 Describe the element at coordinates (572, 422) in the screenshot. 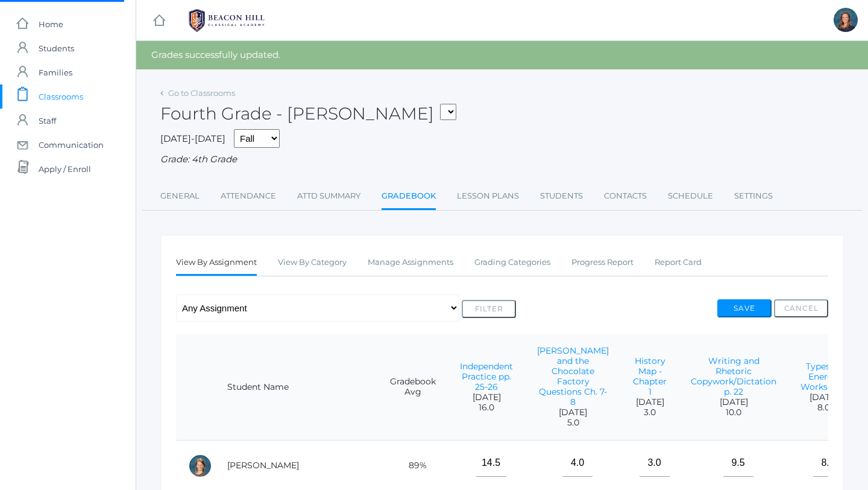

I see `span: 5.0` at that location.